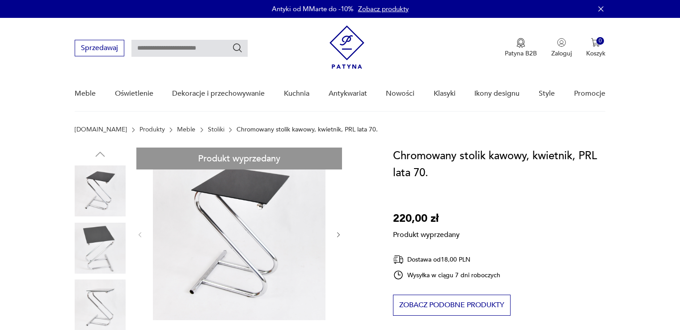  What do you see at coordinates (348, 93) in the screenshot?
I see `a: Antykwariat` at bounding box center [348, 93].